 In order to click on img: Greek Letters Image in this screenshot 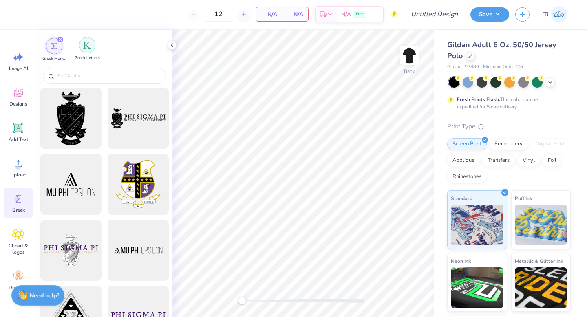, I will do `click(87, 45)`.